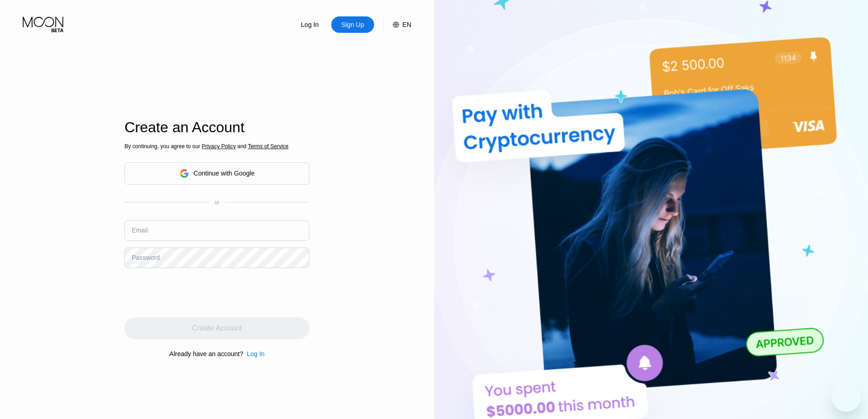  What do you see at coordinates (353, 25) in the screenshot?
I see `div: Sign Up` at bounding box center [353, 25].